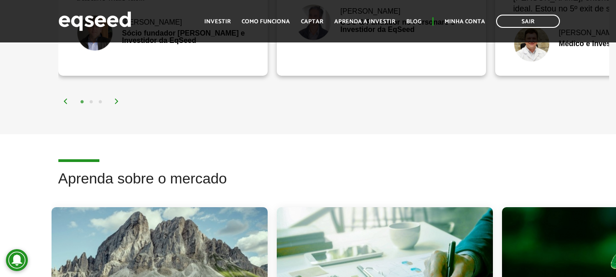 The image size is (616, 277). I want to click on a: Investir, so click(217, 21).